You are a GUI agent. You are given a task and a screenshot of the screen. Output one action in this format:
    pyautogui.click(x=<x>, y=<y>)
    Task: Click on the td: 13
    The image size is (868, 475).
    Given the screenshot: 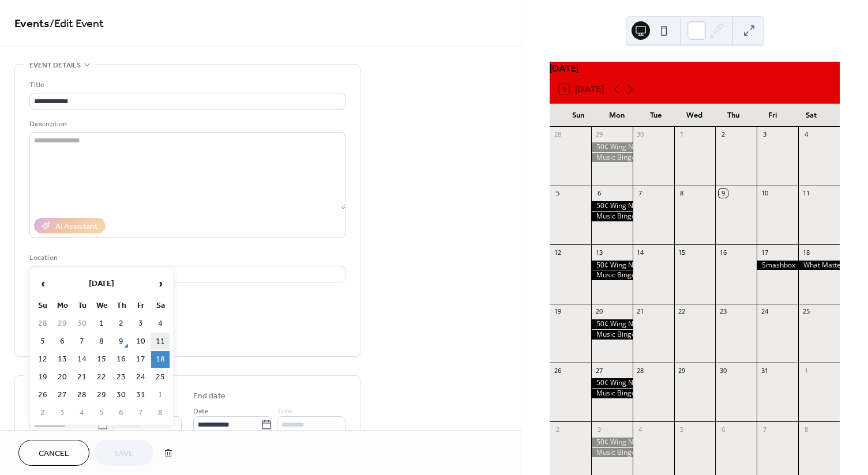 What is the action you would take?
    pyautogui.click(x=63, y=359)
    